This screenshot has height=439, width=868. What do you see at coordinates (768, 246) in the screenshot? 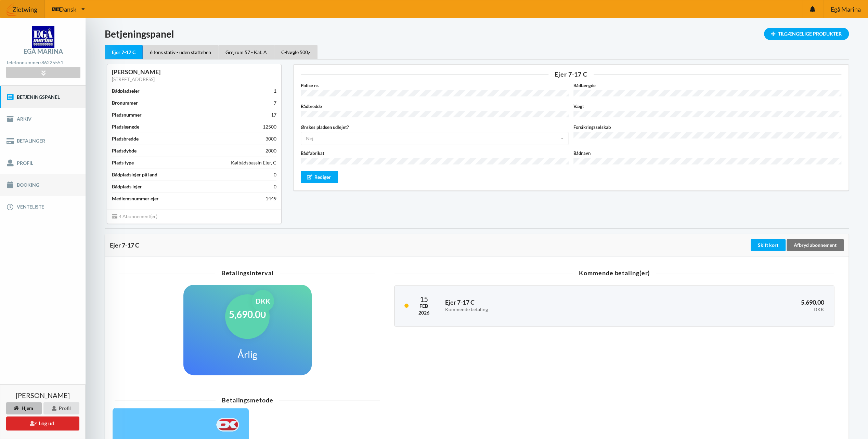
I see `div: Skift kort` at bounding box center [768, 246].